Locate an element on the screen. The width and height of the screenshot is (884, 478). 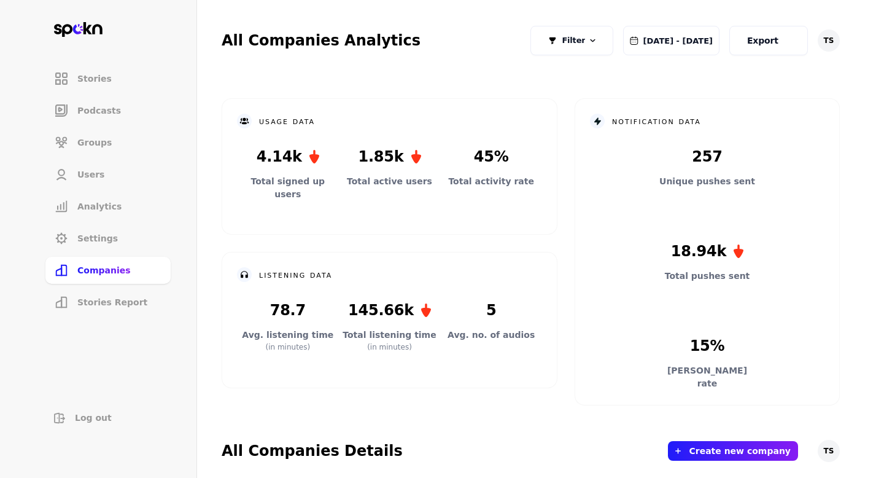
p: 45% is located at coordinates (491, 157).